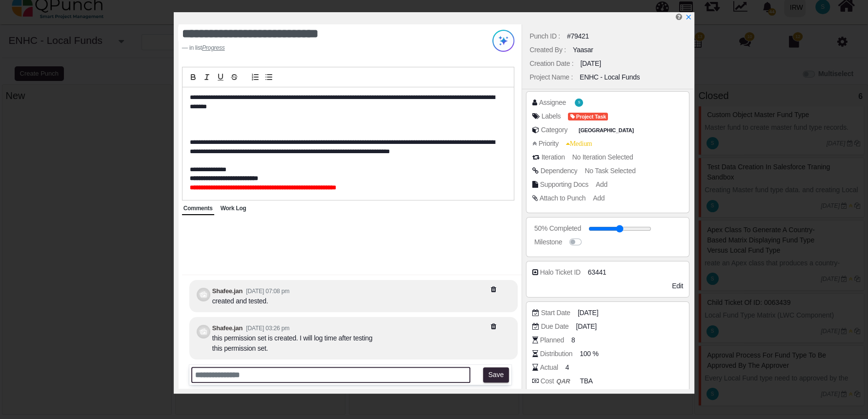  Describe the element at coordinates (677, 286) in the screenshot. I see `span: Edit` at that location.